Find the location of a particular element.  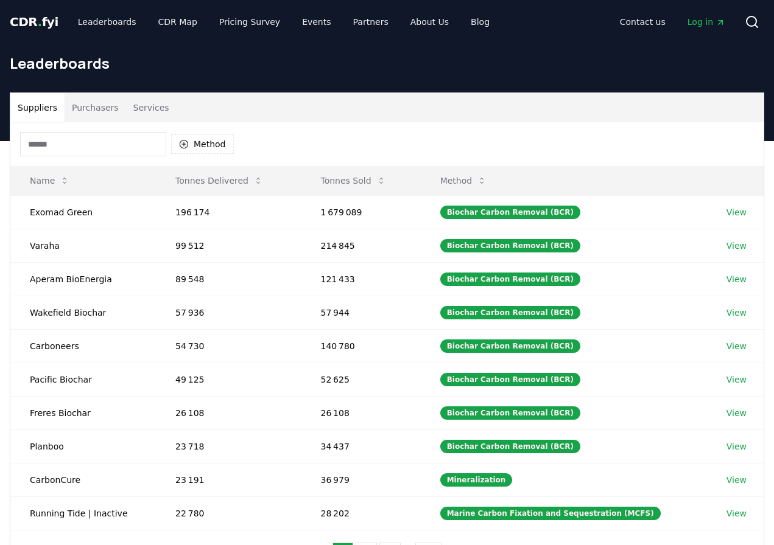

button: Suppliers is located at coordinates (37, 108).